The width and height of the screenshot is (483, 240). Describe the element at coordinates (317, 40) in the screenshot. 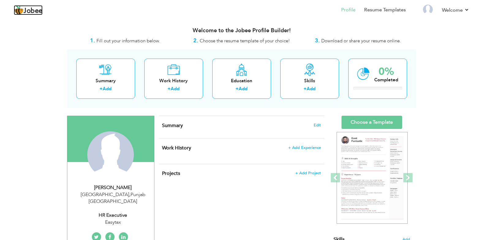

I see `strong: 3.` at that location.